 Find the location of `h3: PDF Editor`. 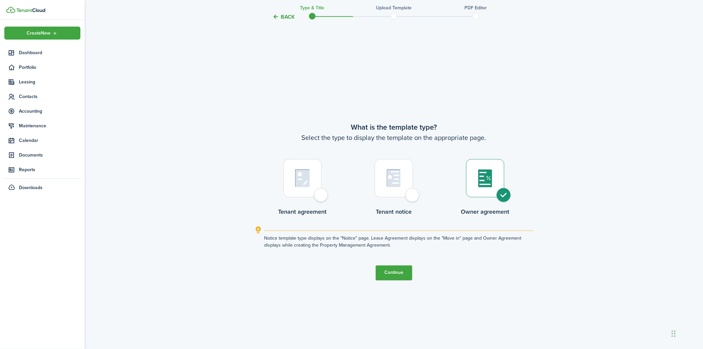

h3: PDF Editor is located at coordinates (475, 8).